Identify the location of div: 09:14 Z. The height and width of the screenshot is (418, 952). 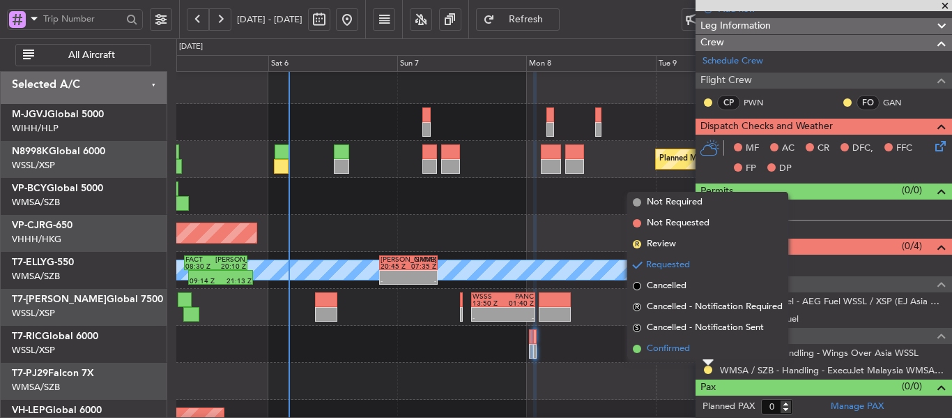
(205, 281).